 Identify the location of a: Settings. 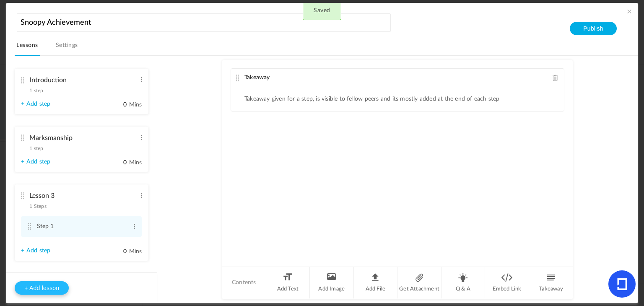
(67, 48).